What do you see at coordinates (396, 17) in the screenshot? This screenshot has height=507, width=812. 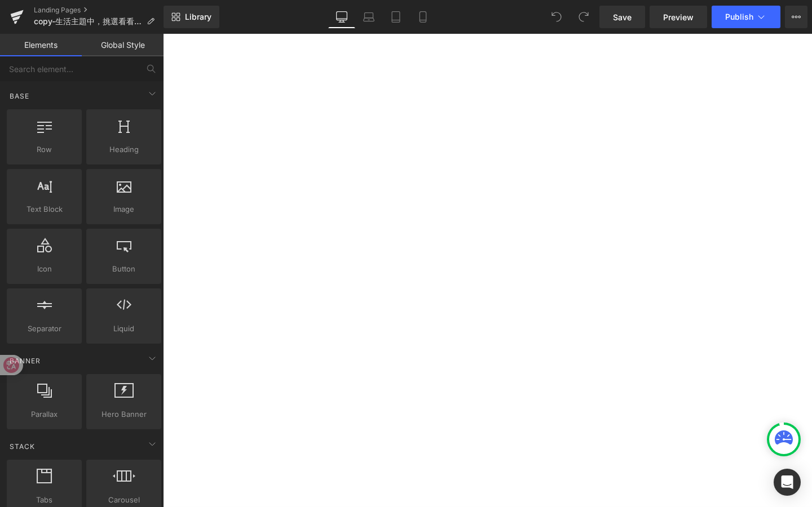 I see `a: Tablet` at bounding box center [396, 17].